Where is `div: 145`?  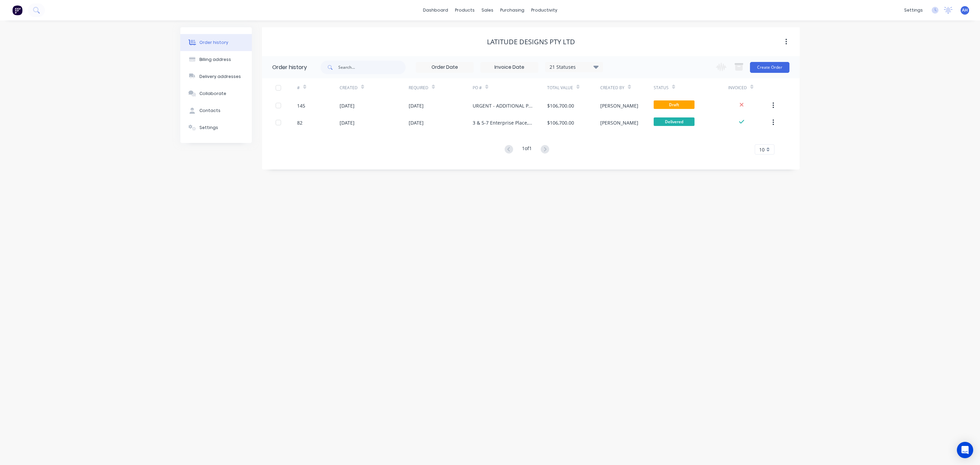
div: 145 is located at coordinates (301, 106).